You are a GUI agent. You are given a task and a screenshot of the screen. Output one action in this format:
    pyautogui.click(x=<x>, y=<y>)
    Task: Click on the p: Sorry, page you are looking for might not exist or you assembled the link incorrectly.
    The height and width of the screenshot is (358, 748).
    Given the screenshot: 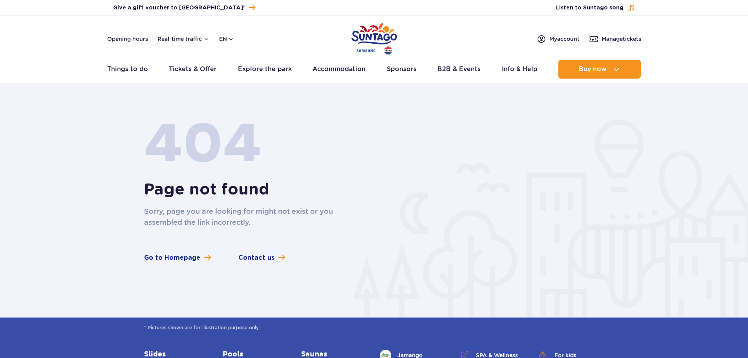 What is the action you would take?
    pyautogui.click(x=242, y=217)
    